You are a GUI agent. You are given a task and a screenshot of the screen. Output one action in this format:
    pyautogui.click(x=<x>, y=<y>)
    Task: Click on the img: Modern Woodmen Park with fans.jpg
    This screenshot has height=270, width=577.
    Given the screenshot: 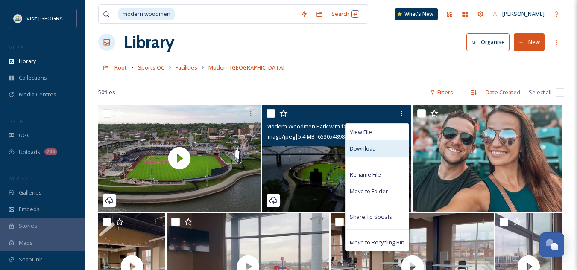 What is the action you would take?
    pyautogui.click(x=337, y=159)
    